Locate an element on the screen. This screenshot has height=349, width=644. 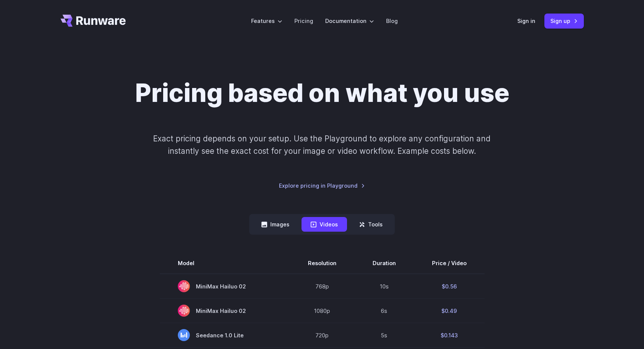
button: Images is located at coordinates (275, 224).